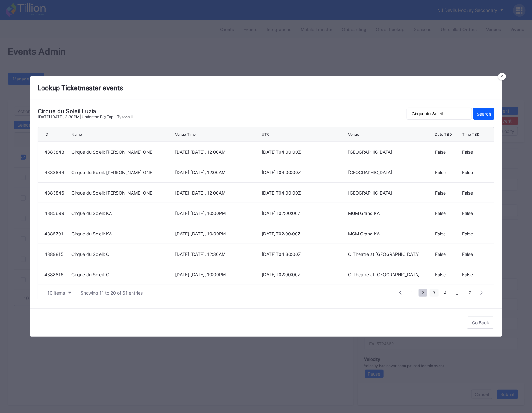 Image resolution: width=532 pixels, height=413 pixels. Describe the element at coordinates (423, 293) in the screenshot. I see `span: 2` at that location.